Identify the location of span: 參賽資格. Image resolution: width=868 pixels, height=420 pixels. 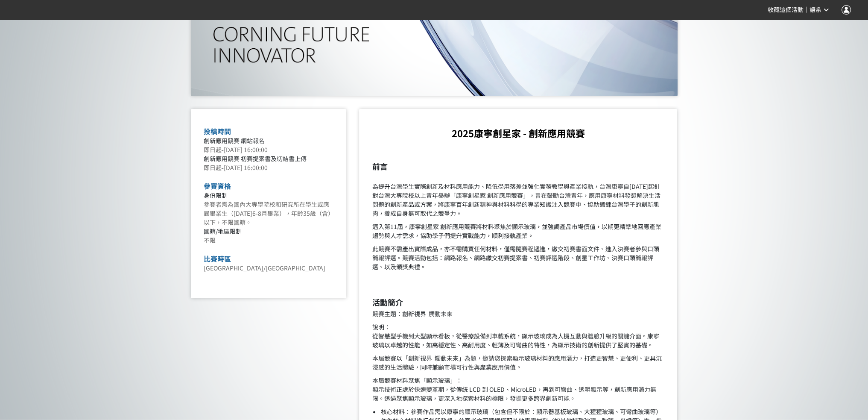
(217, 186).